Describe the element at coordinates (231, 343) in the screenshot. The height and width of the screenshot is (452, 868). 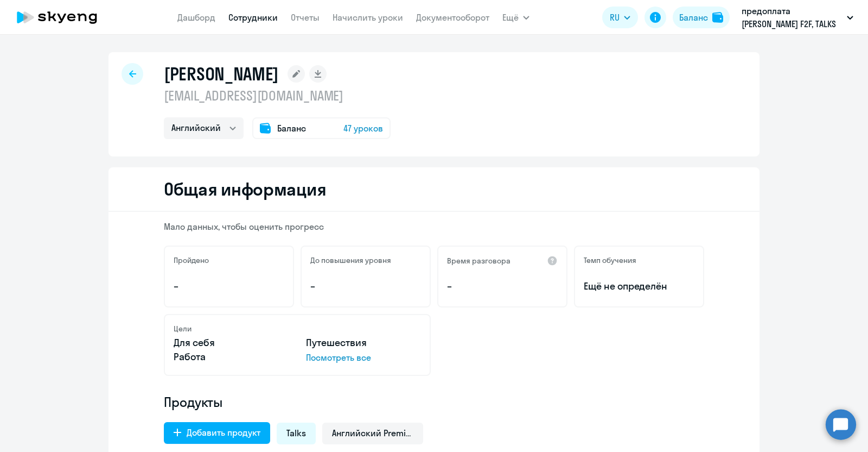
I see `p: Для себя` at that location.